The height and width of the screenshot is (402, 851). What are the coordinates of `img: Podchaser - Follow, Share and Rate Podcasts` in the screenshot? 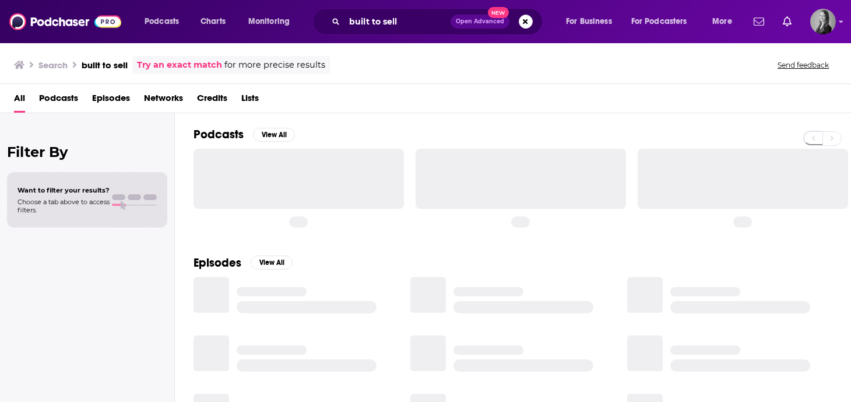 It's located at (65, 22).